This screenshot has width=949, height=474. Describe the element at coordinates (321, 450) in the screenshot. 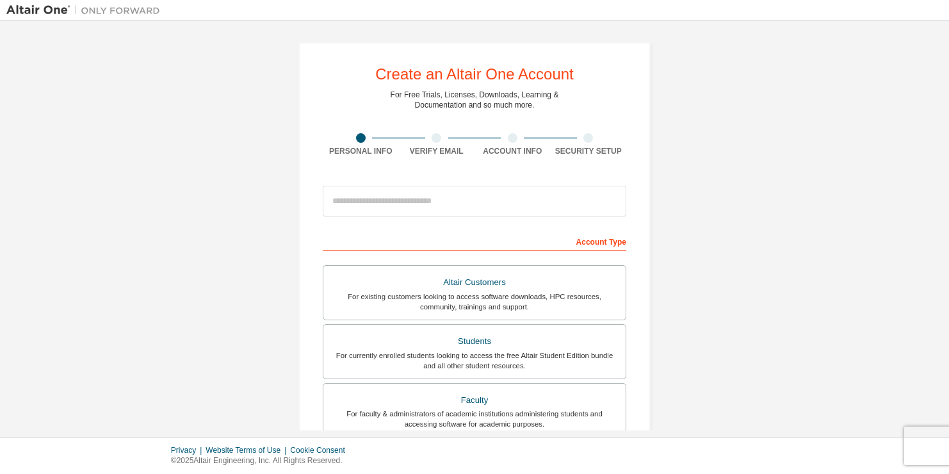

I see `div: Cookie Consent` at that location.